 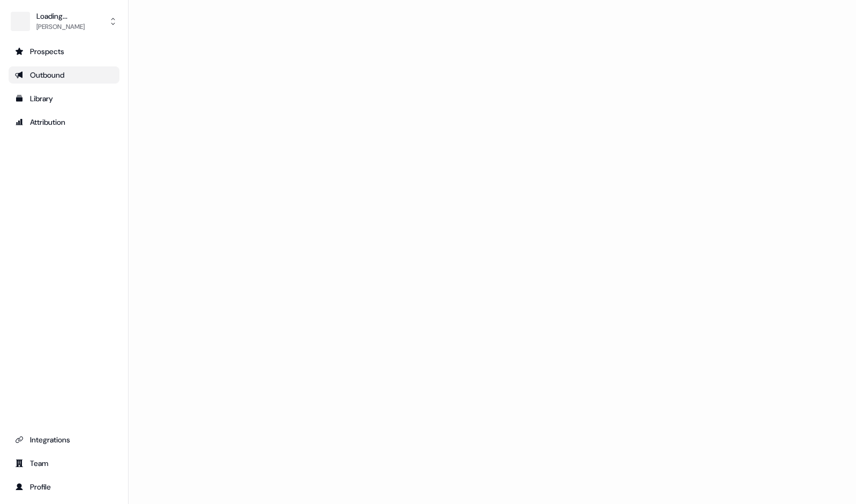 What do you see at coordinates (64, 75) in the screenshot?
I see `div: Outbound` at bounding box center [64, 75].